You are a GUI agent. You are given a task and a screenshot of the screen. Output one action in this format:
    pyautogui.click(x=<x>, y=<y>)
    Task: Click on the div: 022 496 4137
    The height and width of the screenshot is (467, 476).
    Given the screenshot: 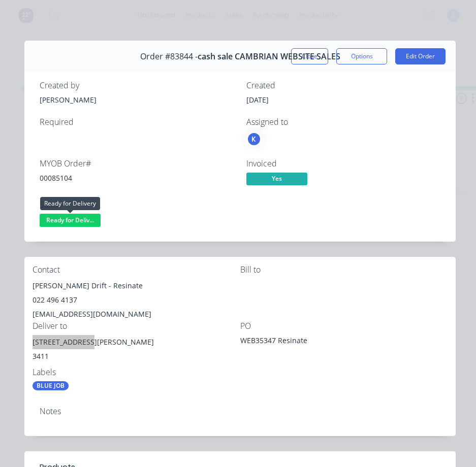 What is the action you would take?
    pyautogui.click(x=136, y=300)
    